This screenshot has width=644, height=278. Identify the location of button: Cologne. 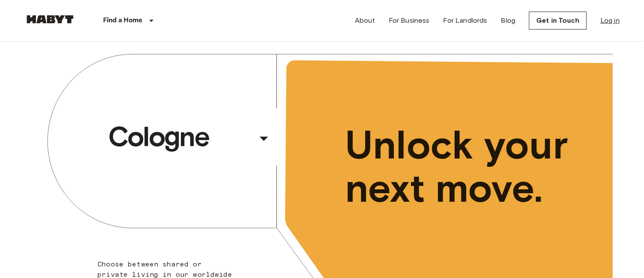
(191, 136).